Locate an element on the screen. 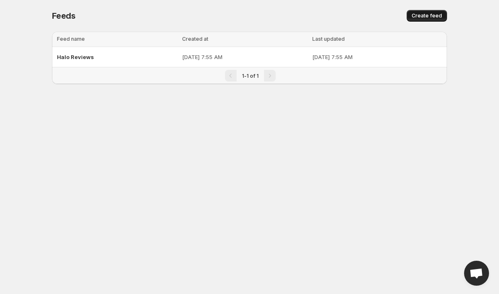 This screenshot has height=294, width=499. span: Halo Reviews is located at coordinates (75, 57).